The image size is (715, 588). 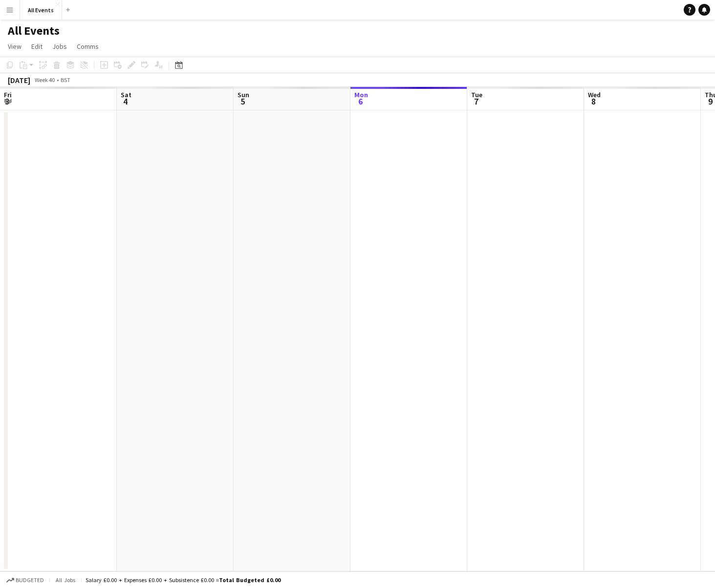 I want to click on a: Comms, so click(x=87, y=46).